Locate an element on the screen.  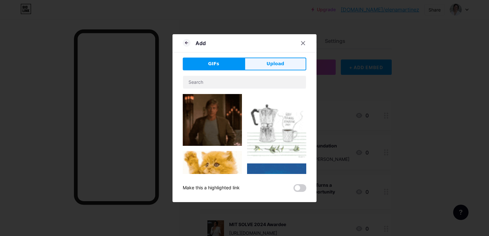
span: Upload is located at coordinates (275, 64).